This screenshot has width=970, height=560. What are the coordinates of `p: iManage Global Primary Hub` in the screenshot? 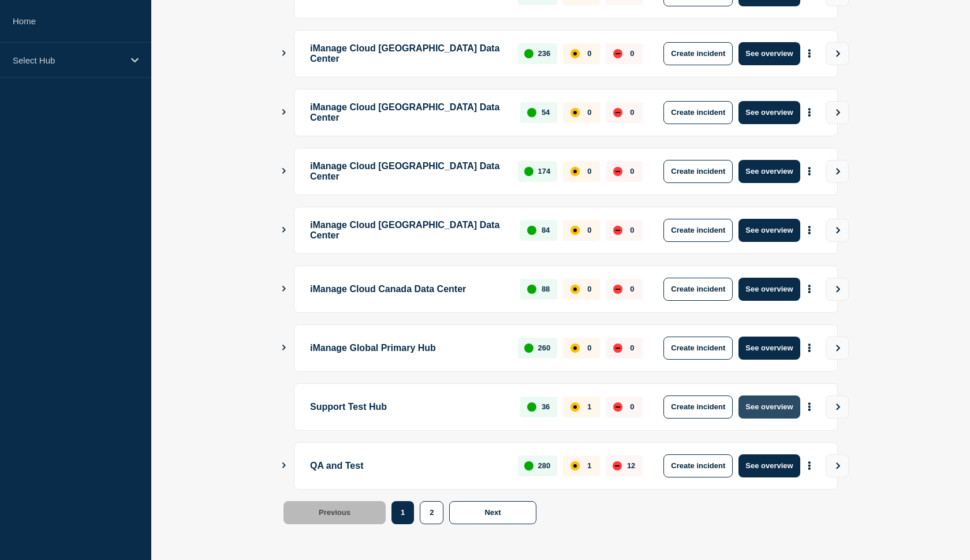 It's located at (407, 348).